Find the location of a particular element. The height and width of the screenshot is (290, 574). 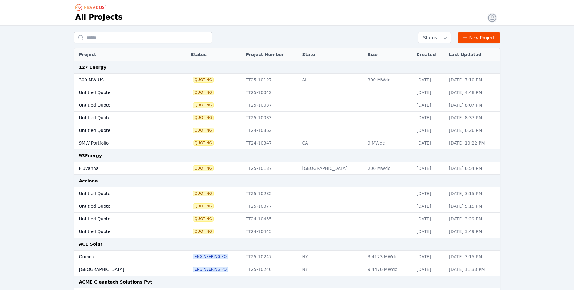

nav: Breadcrumb is located at coordinates (92, 7).